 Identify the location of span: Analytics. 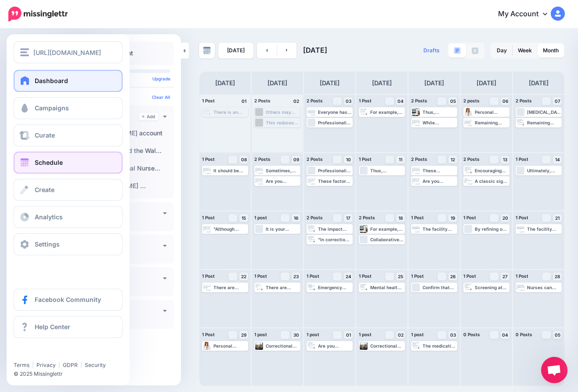
(49, 217).